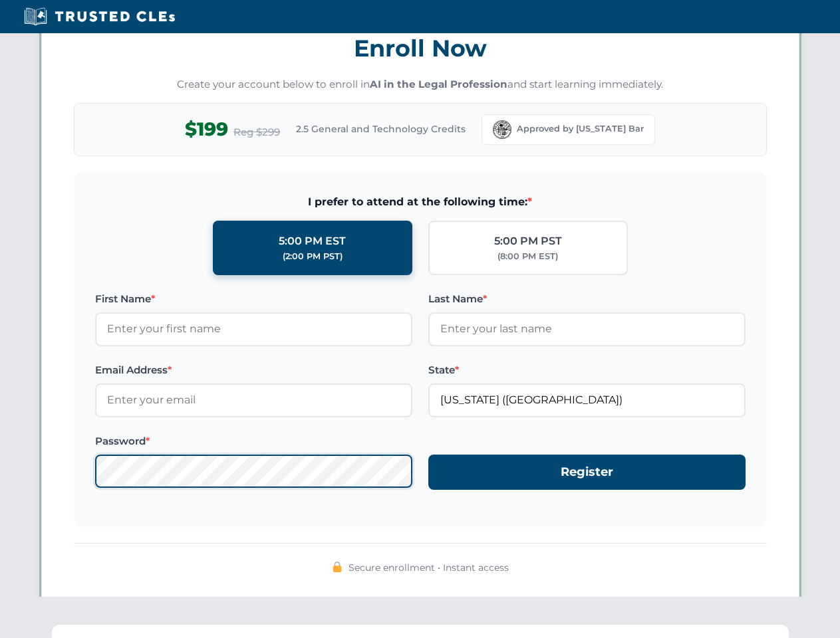  I want to click on label: Email Address, so click(253, 371).